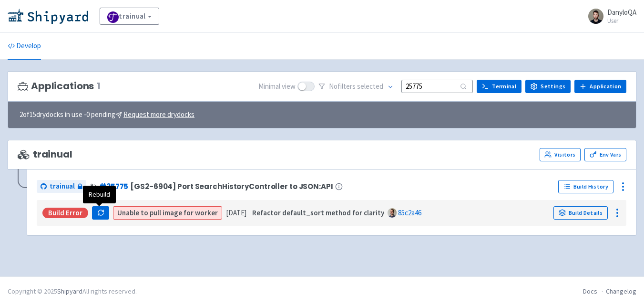 The width and height of the screenshot is (644, 306). Describe the element at coordinates (606, 155) in the screenshot. I see `a: Env Vars` at that location.